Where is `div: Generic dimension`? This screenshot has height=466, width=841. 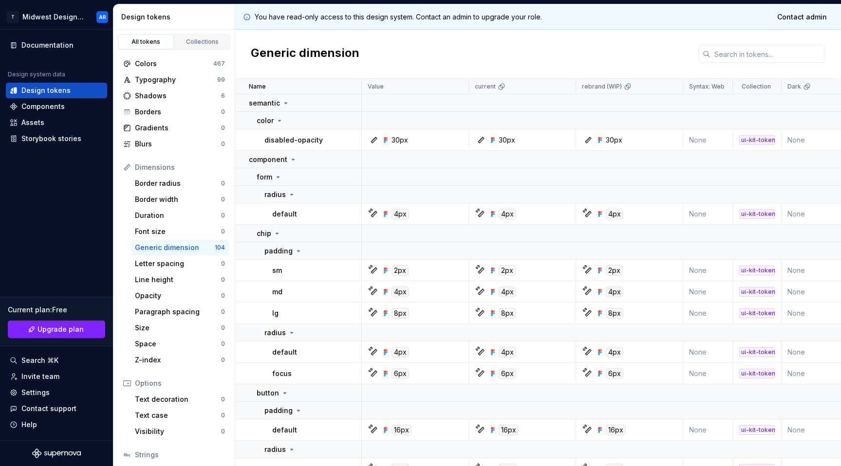 div: Generic dimension is located at coordinates (175, 248).